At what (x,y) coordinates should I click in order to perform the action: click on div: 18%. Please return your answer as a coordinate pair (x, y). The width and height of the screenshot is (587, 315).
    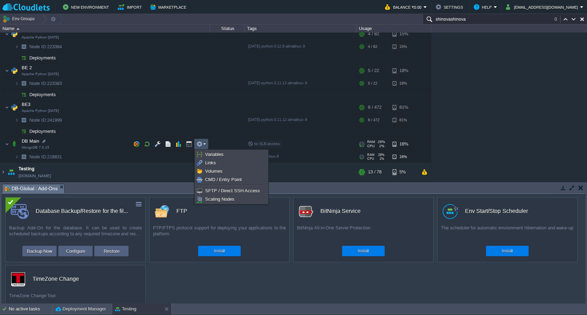
    Looking at the image, I should click on (404, 83).